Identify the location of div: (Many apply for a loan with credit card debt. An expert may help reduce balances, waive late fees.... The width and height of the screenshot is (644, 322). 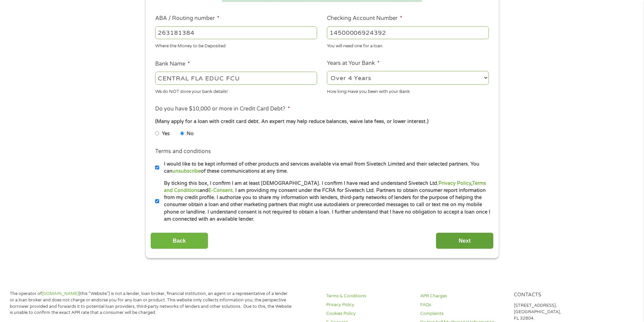
(322, 121).